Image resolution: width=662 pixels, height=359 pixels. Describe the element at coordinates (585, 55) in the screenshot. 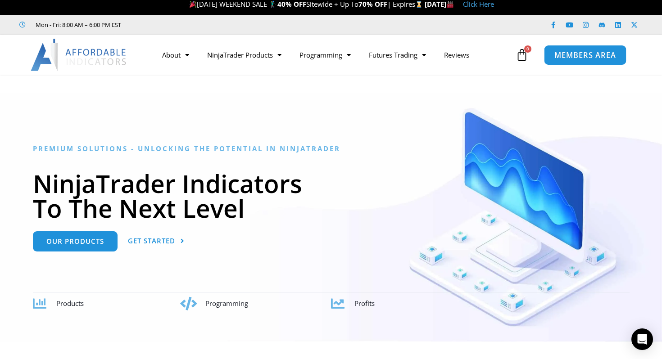

I see `span: MEMBERS AREA` at that location.